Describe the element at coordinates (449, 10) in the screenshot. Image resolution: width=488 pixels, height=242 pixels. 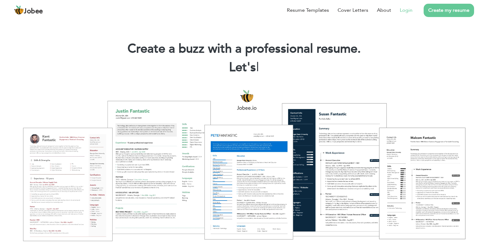
I see `a: Create my resume` at that location.